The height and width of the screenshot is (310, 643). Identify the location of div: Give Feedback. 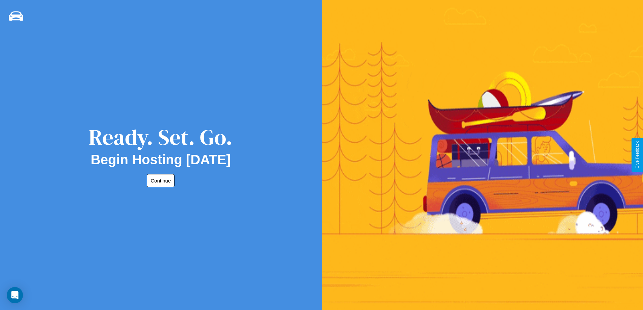
(637, 155).